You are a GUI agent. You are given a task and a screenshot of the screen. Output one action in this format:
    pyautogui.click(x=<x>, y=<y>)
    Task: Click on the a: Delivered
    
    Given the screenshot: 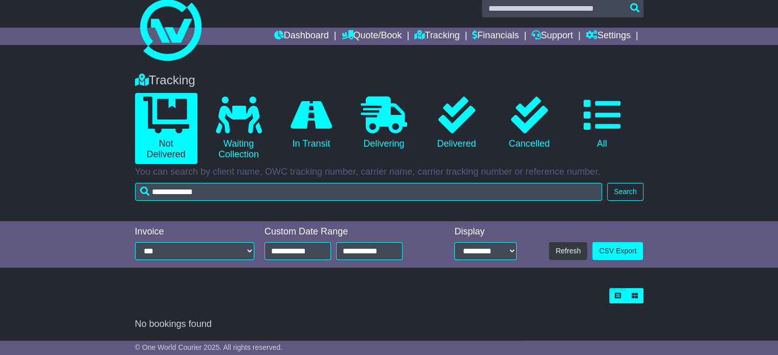 What is the action you would take?
    pyautogui.click(x=457, y=123)
    